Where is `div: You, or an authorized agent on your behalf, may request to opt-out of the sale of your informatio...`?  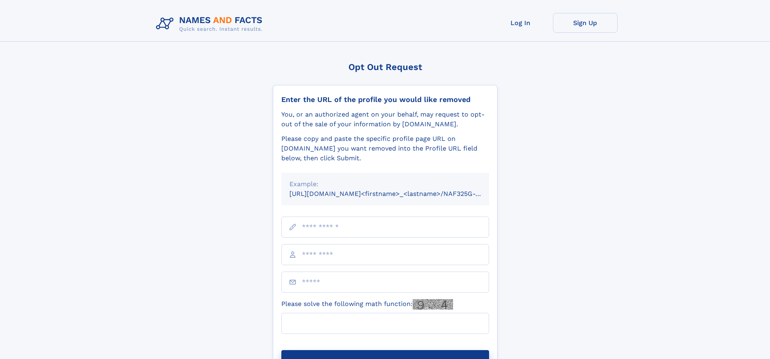 div: You, or an authorized agent on your behalf, may request to opt-out of the sale of your informatio... is located at coordinates (385, 119).